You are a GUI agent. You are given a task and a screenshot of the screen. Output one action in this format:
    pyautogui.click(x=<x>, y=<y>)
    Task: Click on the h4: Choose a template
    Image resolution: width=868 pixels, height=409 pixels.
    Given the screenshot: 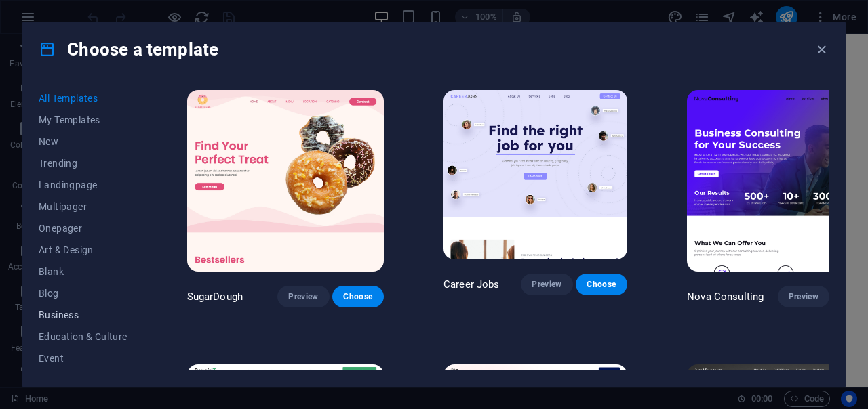 What is the action you would take?
    pyautogui.click(x=128, y=49)
    